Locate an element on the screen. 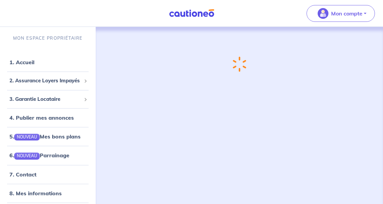 The image size is (383, 204). a: 7. Contact is located at coordinates (23, 175).